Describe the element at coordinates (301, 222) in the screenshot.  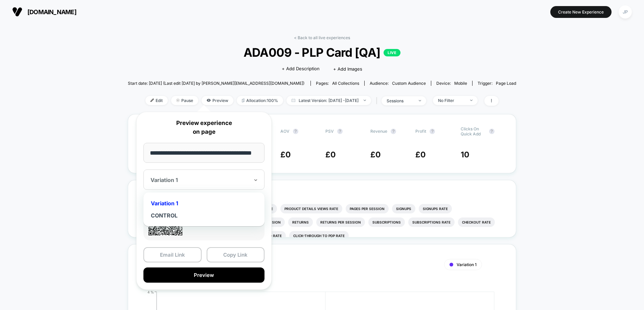
I see `li: Returns` at that location.